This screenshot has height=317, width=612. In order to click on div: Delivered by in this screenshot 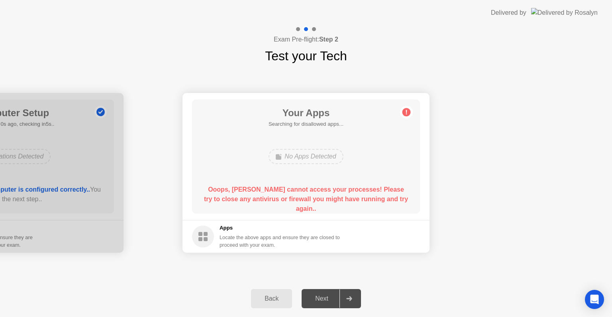, I will do `click(509, 13)`.